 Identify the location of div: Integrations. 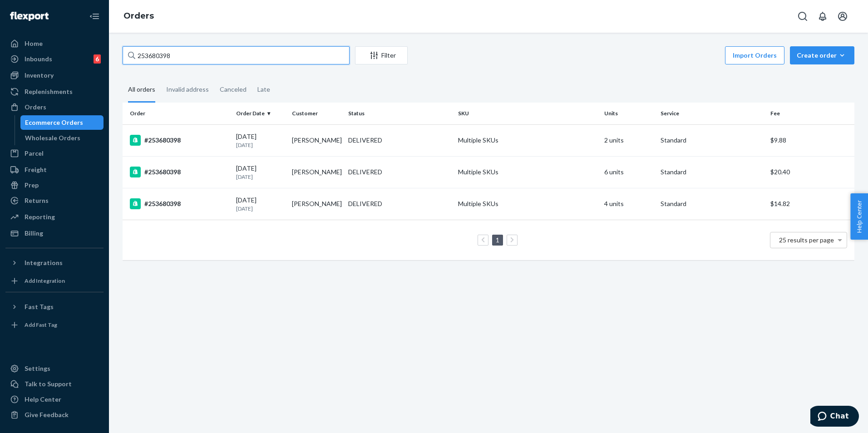
(44, 263).